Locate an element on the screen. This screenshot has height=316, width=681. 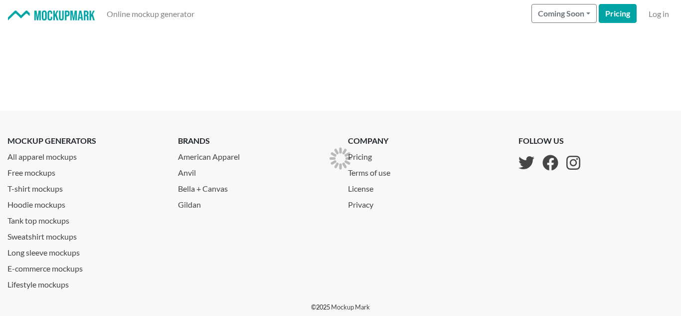
a: American Apparel is located at coordinates (256, 155).